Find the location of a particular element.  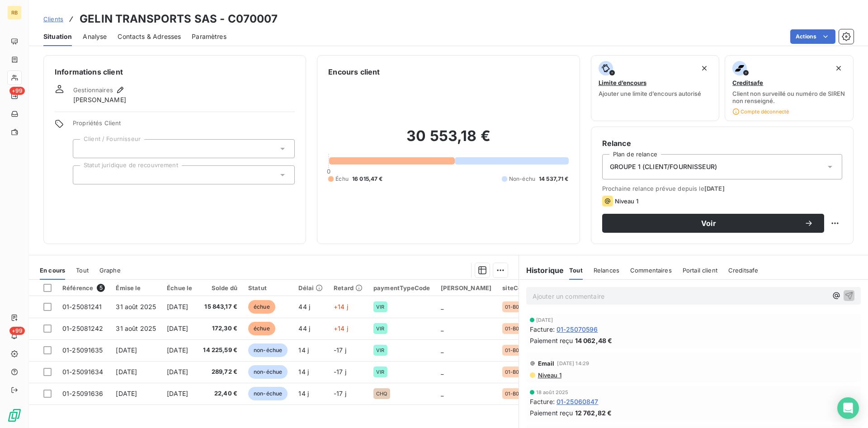

button: Limite d’encoursAjouter une limite d’encours autorisé is located at coordinates (656, 88).